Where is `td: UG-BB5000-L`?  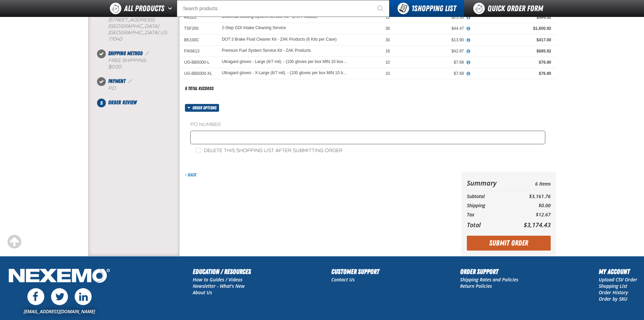
td: UG-BB5000-L is located at coordinates (198, 63).